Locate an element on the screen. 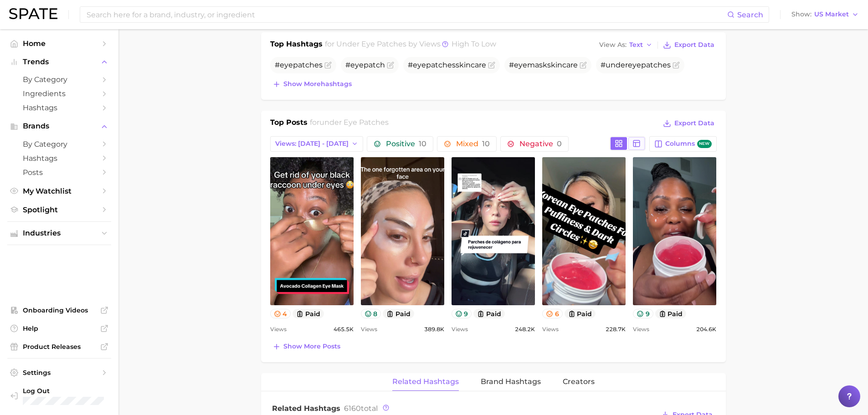  button: 9 is located at coordinates (461, 314).